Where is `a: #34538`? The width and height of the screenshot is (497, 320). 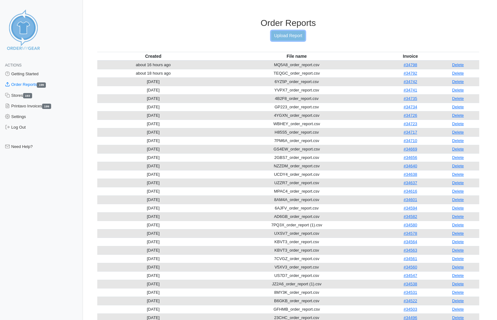 a: #34538 is located at coordinates (410, 283).